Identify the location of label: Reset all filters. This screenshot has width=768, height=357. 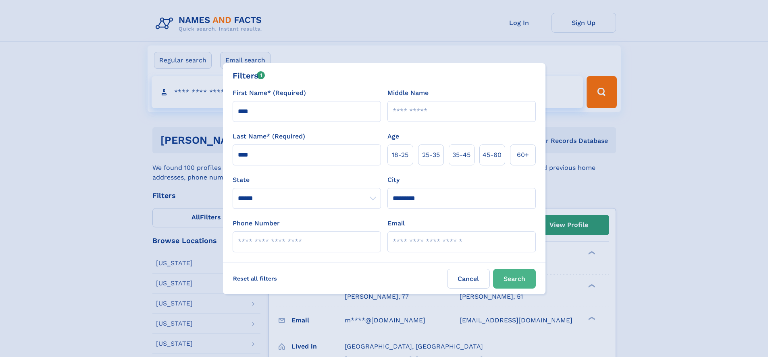
(255, 279).